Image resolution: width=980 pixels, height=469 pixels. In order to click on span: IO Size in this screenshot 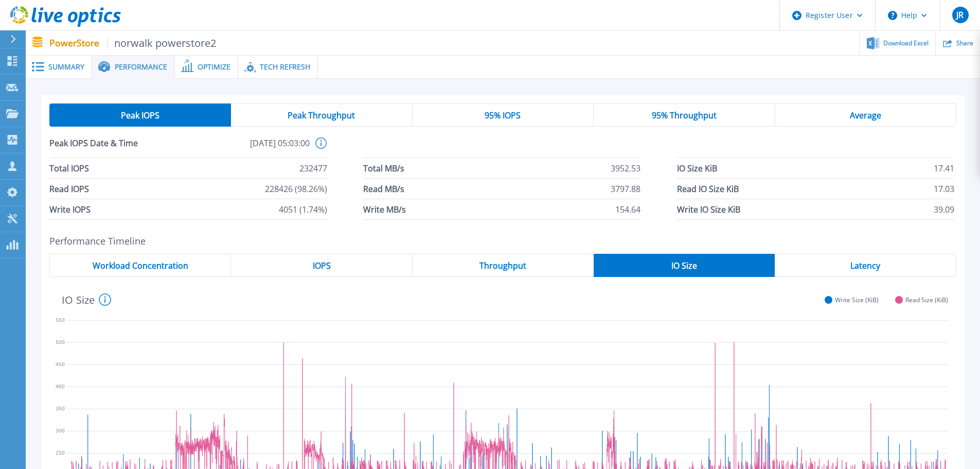, I will do `click(685, 266)`.